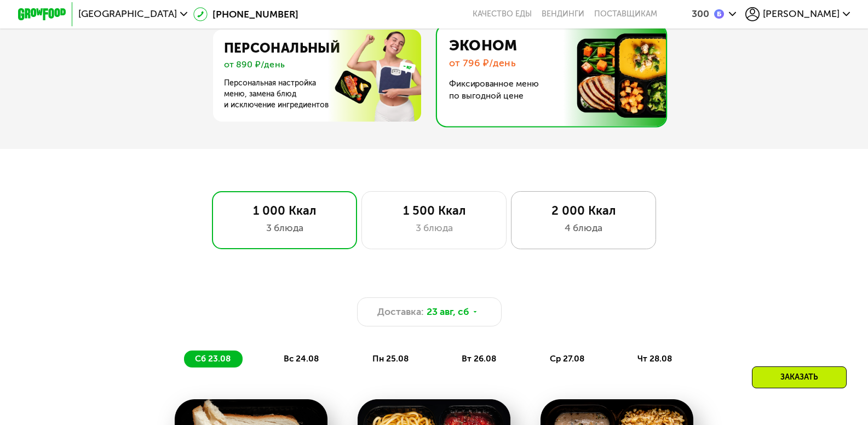  Describe the element at coordinates (583, 211) in the screenshot. I see `div: 2 000 Ккал` at that location.